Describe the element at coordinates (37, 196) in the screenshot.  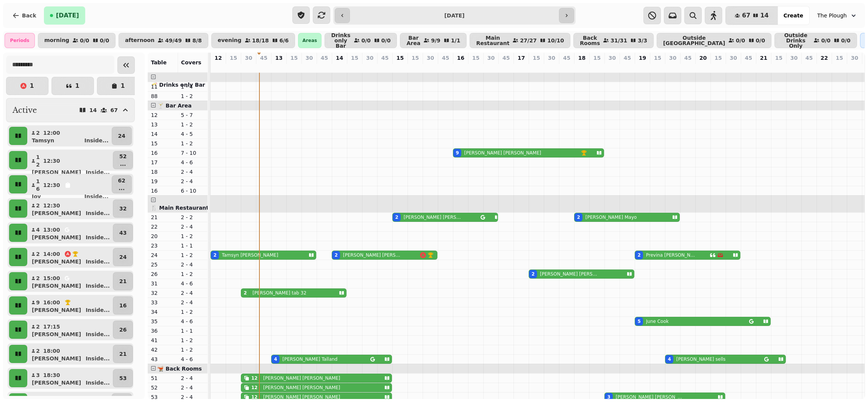
I see `p: Joy` at that location.